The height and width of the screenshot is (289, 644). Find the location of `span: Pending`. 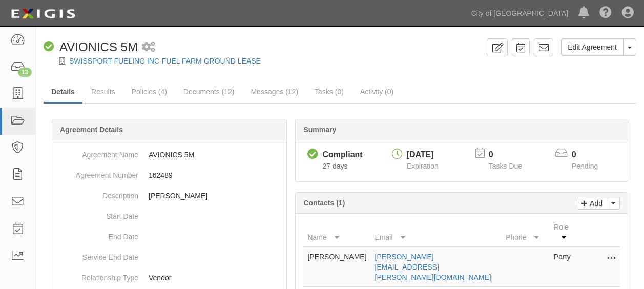

span: Pending is located at coordinates (585, 166).